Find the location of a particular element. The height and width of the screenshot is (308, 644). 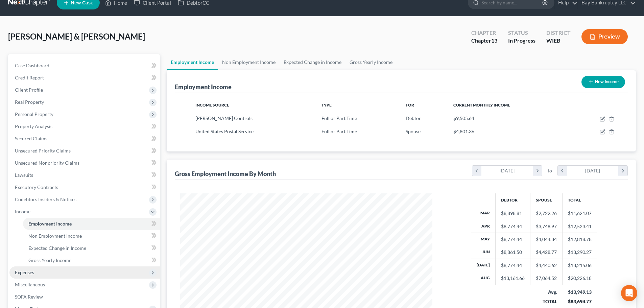

div: District is located at coordinates (558, 33).